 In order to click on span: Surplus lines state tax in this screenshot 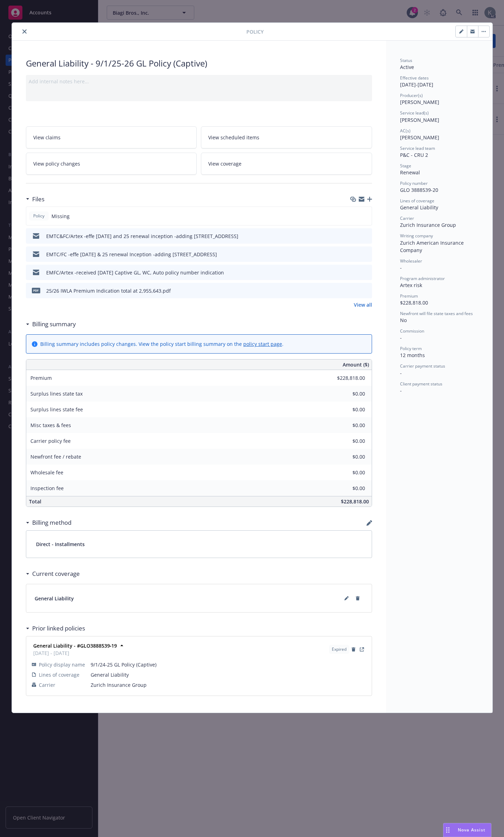, I will do `click(56, 394)`.